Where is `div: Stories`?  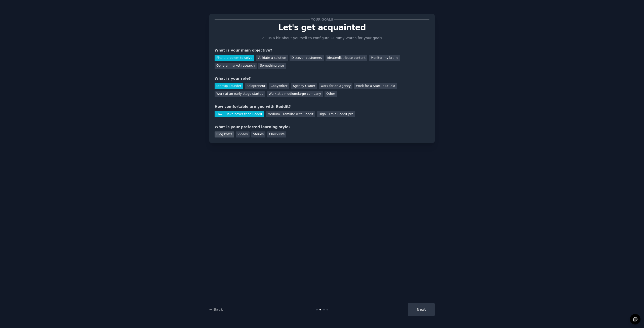 div: Stories is located at coordinates (258, 135).